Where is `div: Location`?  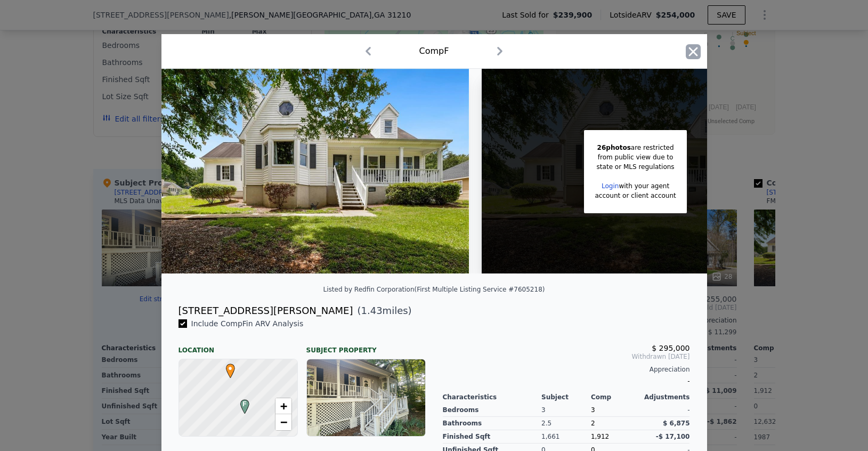 div: Location is located at coordinates (238, 345).